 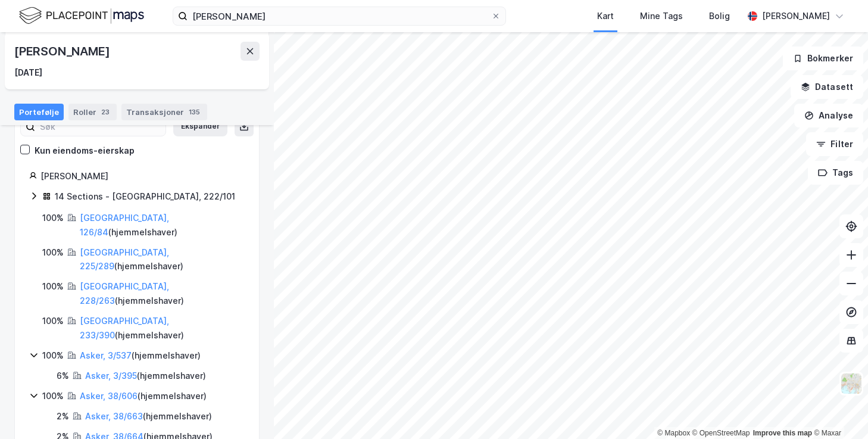 I want to click on button: Analyse, so click(x=828, y=115).